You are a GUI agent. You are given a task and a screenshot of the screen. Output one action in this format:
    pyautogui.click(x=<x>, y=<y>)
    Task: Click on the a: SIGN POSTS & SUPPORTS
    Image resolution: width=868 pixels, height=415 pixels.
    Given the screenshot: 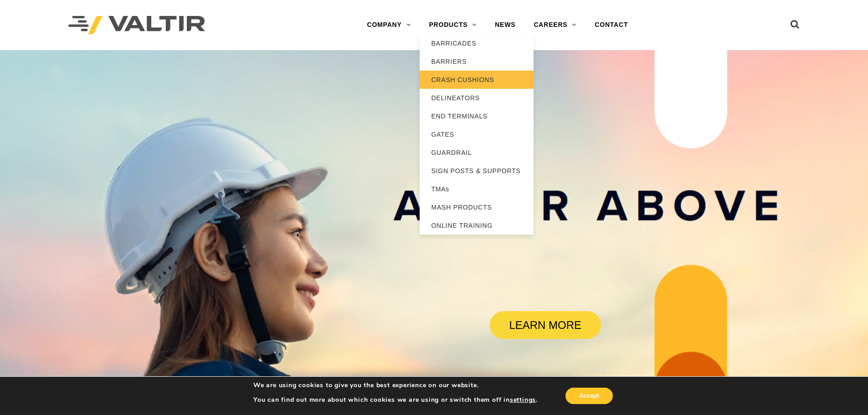 What is the action you would take?
    pyautogui.click(x=477, y=171)
    